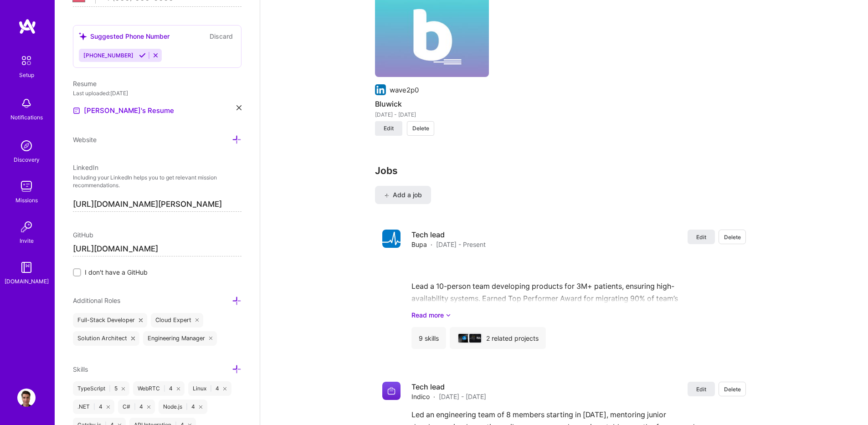 The height and width of the screenshot is (425, 868). What do you see at coordinates (110, 320) in the screenshot?
I see `div: Full-Stack Developer` at bounding box center [110, 320].